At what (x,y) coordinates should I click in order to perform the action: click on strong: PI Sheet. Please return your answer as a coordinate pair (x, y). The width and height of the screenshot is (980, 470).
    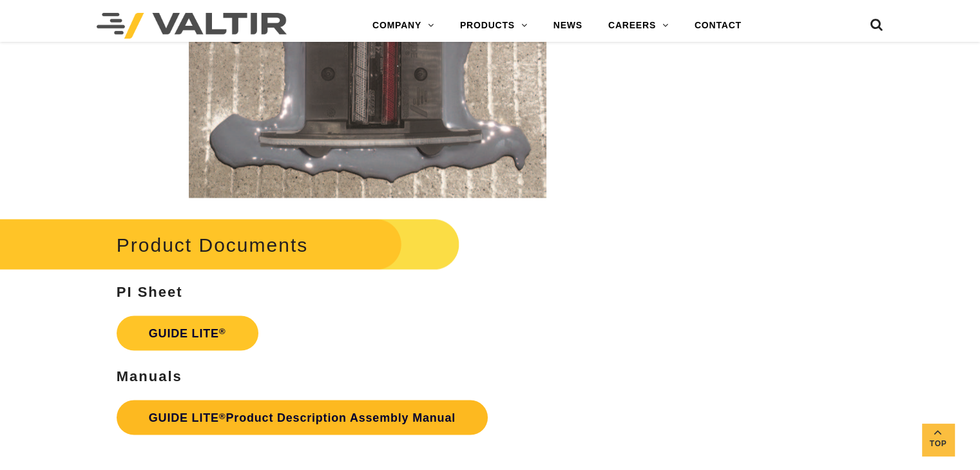
    Looking at the image, I should click on (149, 292).